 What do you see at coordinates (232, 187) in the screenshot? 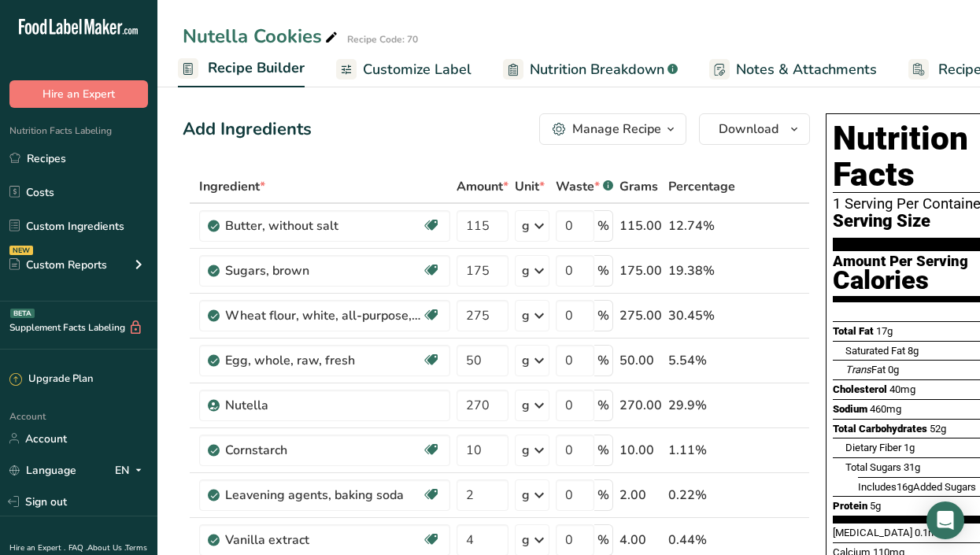
I see `span: Ingredient` at bounding box center [232, 187].